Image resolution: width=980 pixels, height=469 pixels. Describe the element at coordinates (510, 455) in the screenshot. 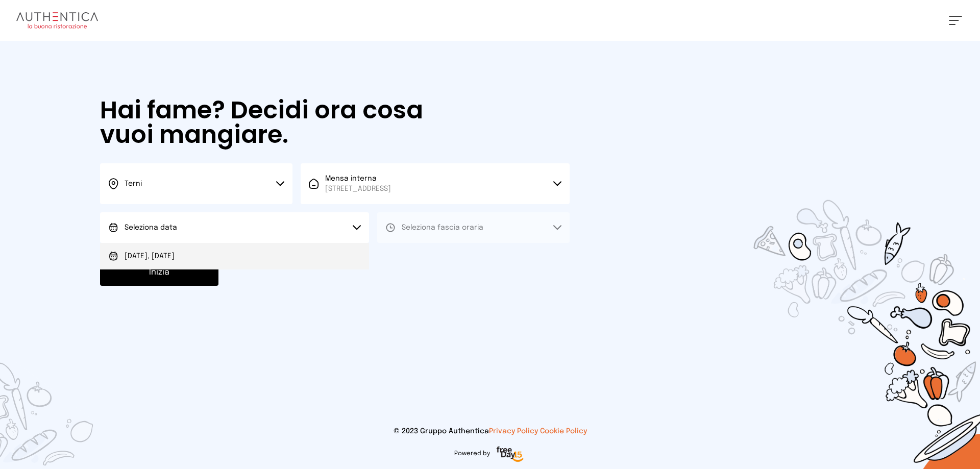

I see `img: logo-freeday.3e08031.png` at that location.